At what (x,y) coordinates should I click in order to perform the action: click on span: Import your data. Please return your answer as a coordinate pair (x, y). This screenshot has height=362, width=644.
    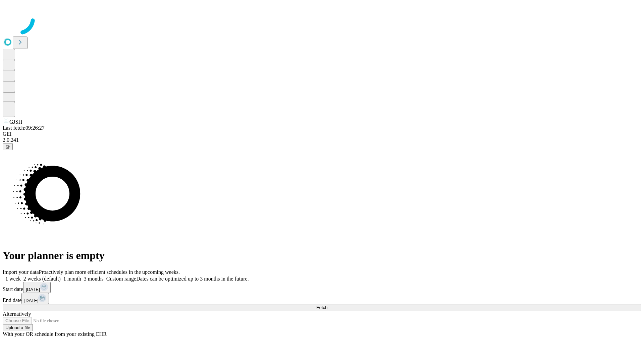
    Looking at the image, I should click on (21, 272).